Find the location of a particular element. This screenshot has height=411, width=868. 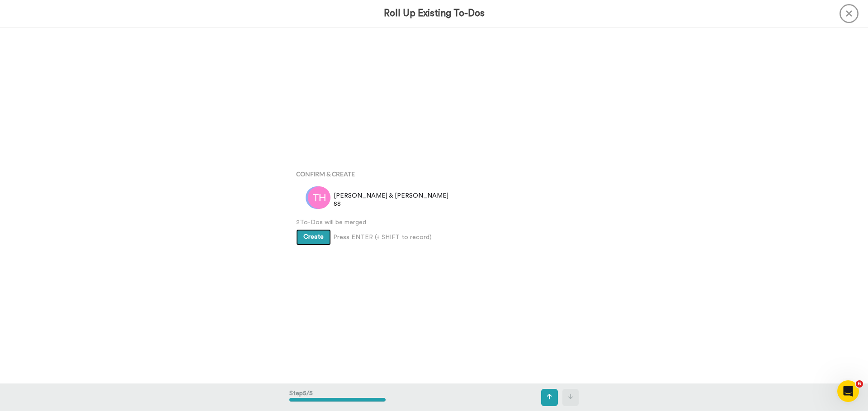

div: Step 5 / 5 is located at coordinates (337, 398).